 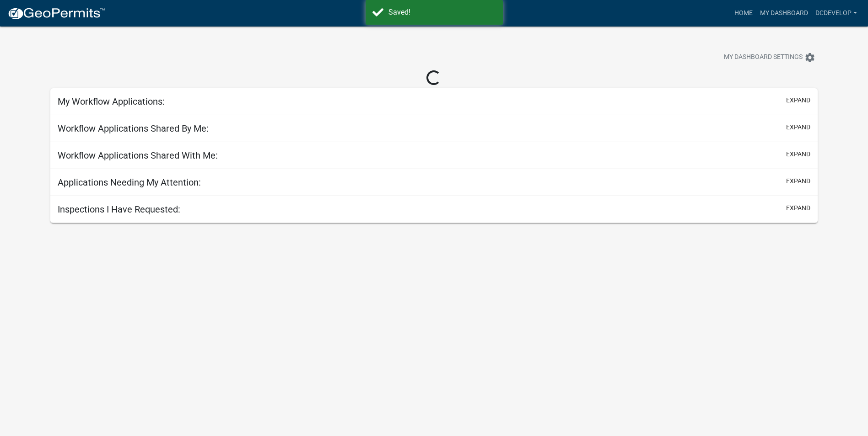 What do you see at coordinates (770, 57) in the screenshot?
I see `button: My Dashboard Settingssettings` at bounding box center [770, 57].